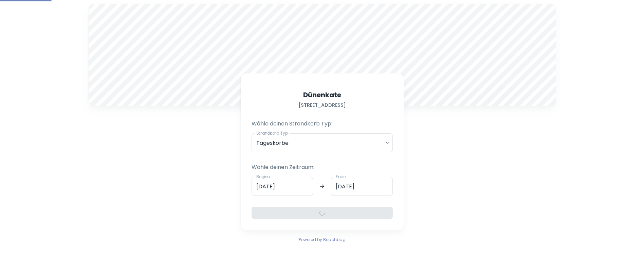 The height and width of the screenshot is (272, 644). I want to click on p: Wähle deinen Strandkorb Typ:, so click(322, 123).